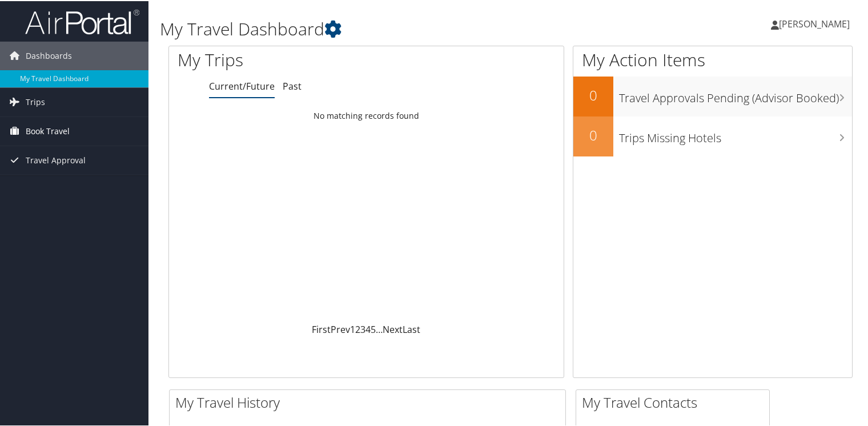  What do you see at coordinates (363, 328) in the screenshot?
I see `a: 3` at bounding box center [363, 328].